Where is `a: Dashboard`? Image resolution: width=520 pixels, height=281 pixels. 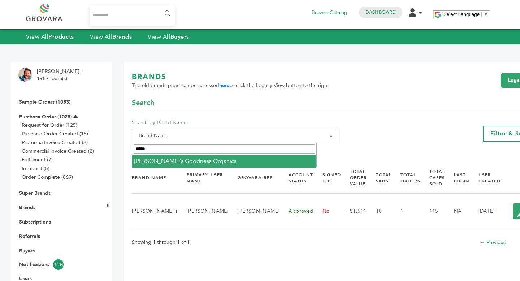 a: Dashboard is located at coordinates (380, 12).